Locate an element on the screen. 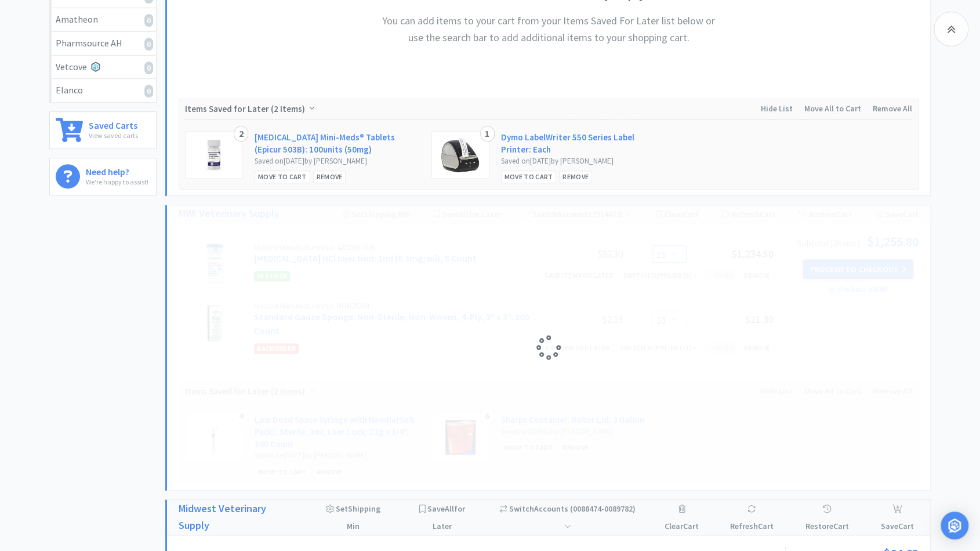 The image size is (980, 551). h1: Midwest Veterinary Supply is located at coordinates (238, 518).